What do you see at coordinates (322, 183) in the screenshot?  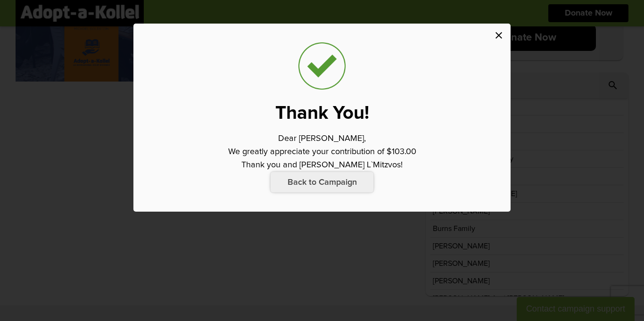 I see `p: Back to Campaign` at bounding box center [322, 183].